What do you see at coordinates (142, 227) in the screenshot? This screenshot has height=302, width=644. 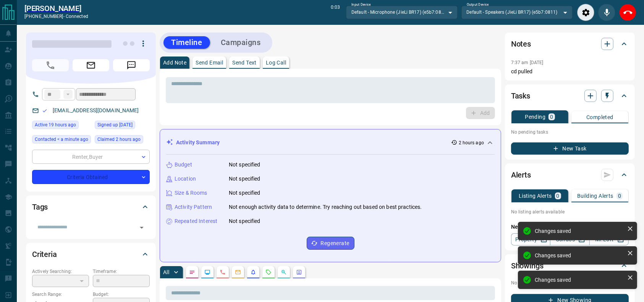 I see `button: Open` at bounding box center [142, 227].